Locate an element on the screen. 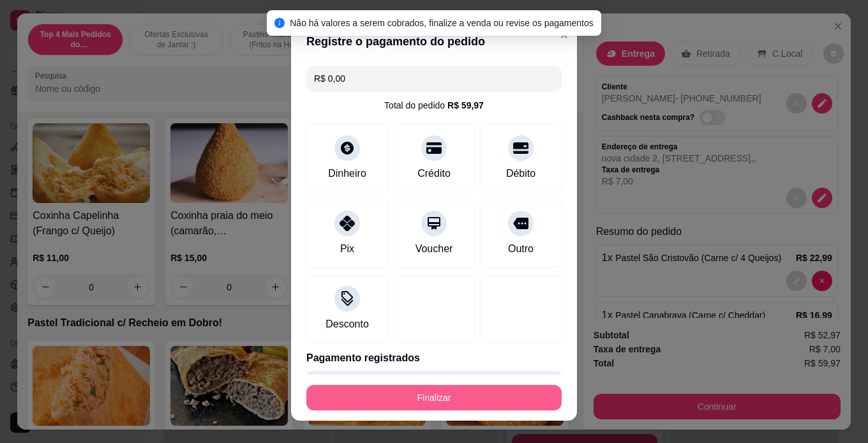 The width and height of the screenshot is (868, 443). div: Débito is located at coordinates (521, 173).